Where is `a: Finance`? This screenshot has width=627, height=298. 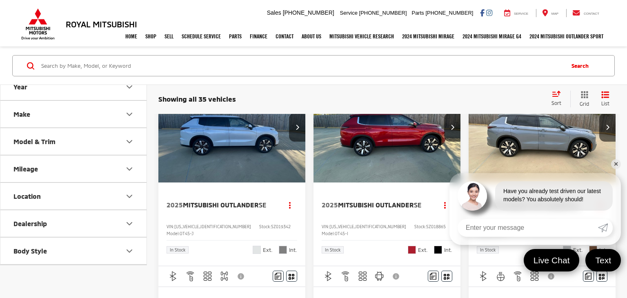 a: Finance is located at coordinates (258, 36).